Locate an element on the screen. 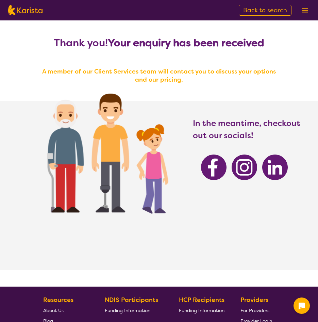 This screenshot has height=322, width=318. h4: A member of our Client Services team will contact you to discuss your options and our pricing. is located at coordinates (159, 75).